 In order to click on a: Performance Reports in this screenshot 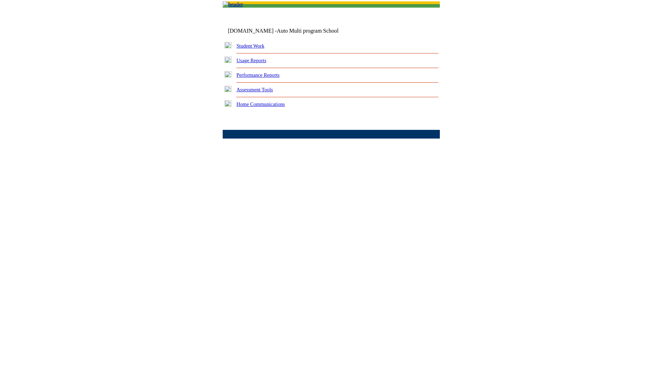, I will do `click(258, 75)`.